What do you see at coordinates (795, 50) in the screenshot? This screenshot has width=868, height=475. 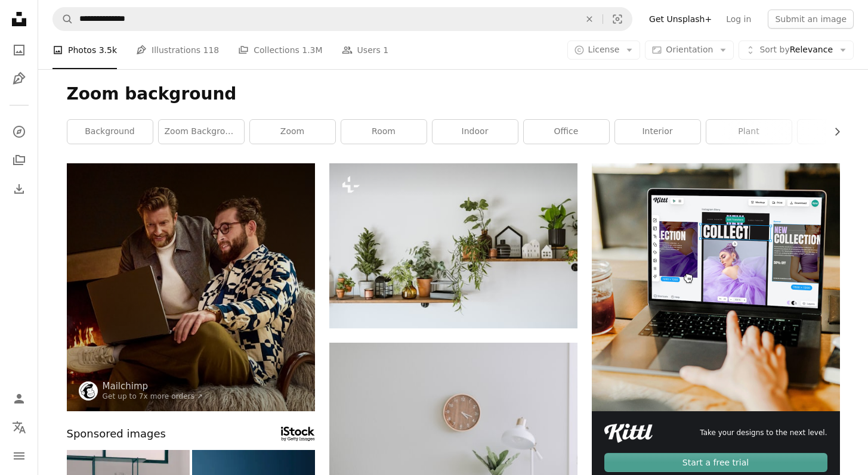 I see `button: Sort byRelevance` at bounding box center [795, 50].